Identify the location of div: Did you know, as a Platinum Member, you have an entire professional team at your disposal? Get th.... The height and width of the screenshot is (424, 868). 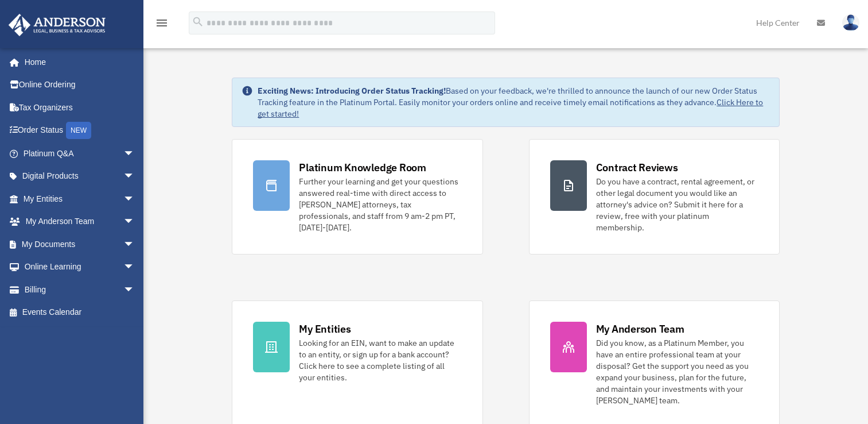
(677, 371).